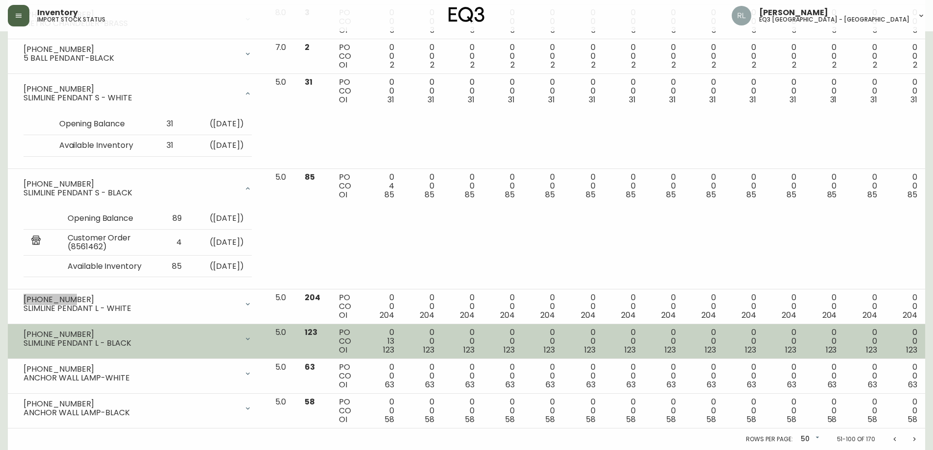 Image resolution: width=933 pixels, height=450 pixels. I want to click on td: 89, so click(173, 219).